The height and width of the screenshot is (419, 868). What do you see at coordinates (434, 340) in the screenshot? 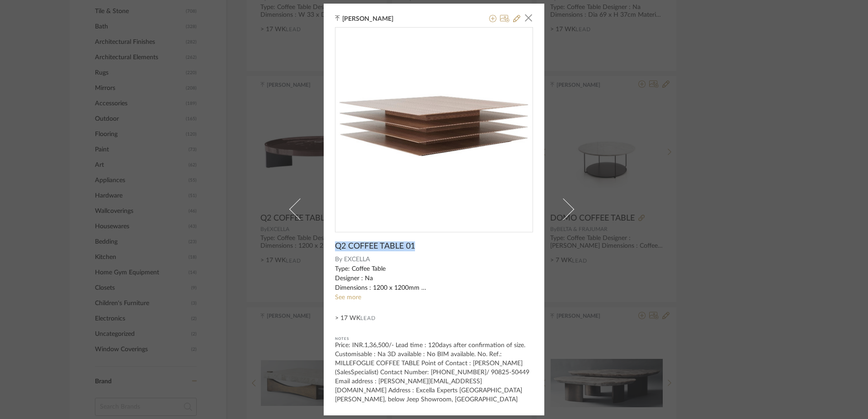
I see `div: Notes` at bounding box center [434, 340].